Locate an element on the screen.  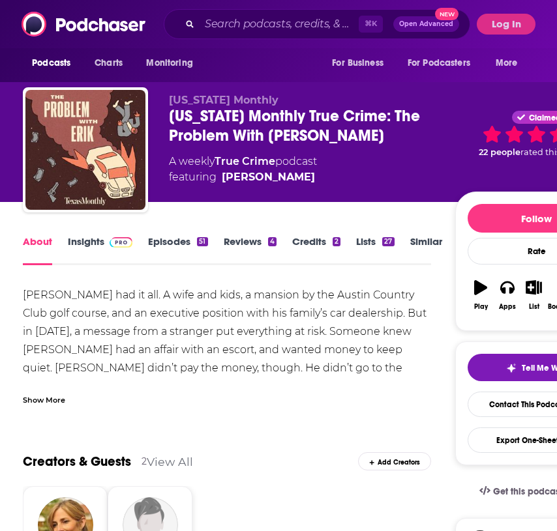
a: Podchaser - Follow, Share and Rate Podcasts is located at coordinates (84, 24).